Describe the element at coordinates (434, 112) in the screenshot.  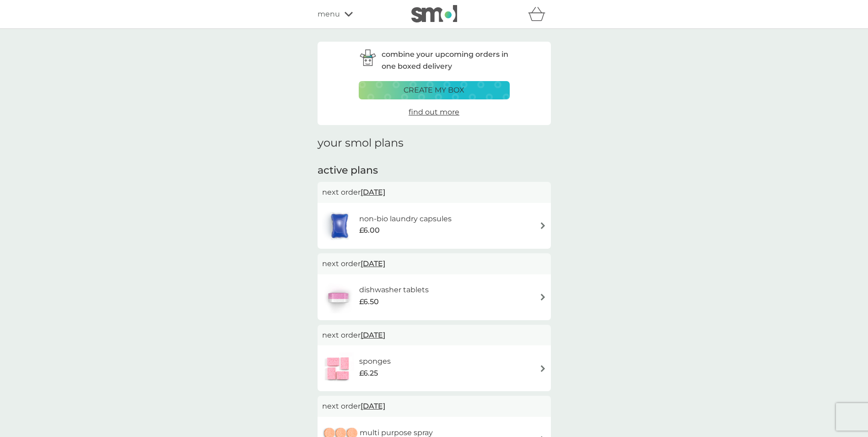
I see `a: find out more` at that location.